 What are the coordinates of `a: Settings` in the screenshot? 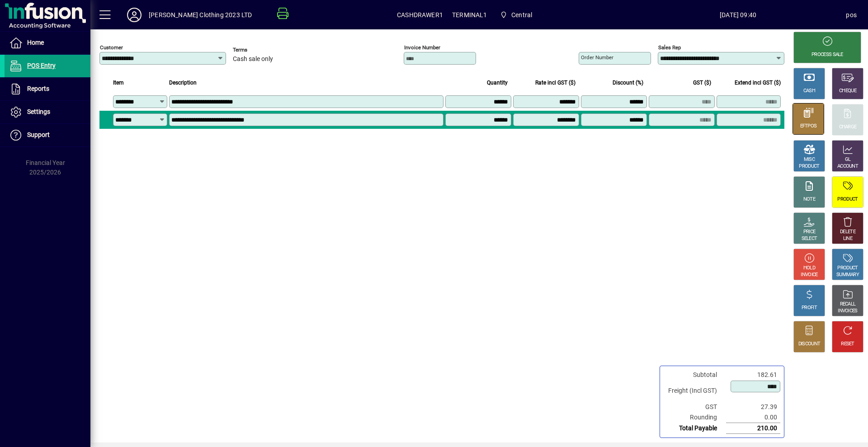 It's located at (47, 112).